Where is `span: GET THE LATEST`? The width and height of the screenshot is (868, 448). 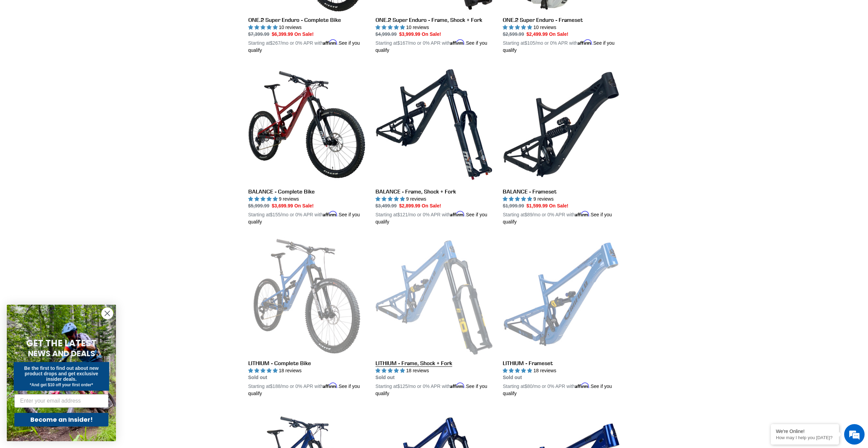 span: GET THE LATEST is located at coordinates (62, 343).